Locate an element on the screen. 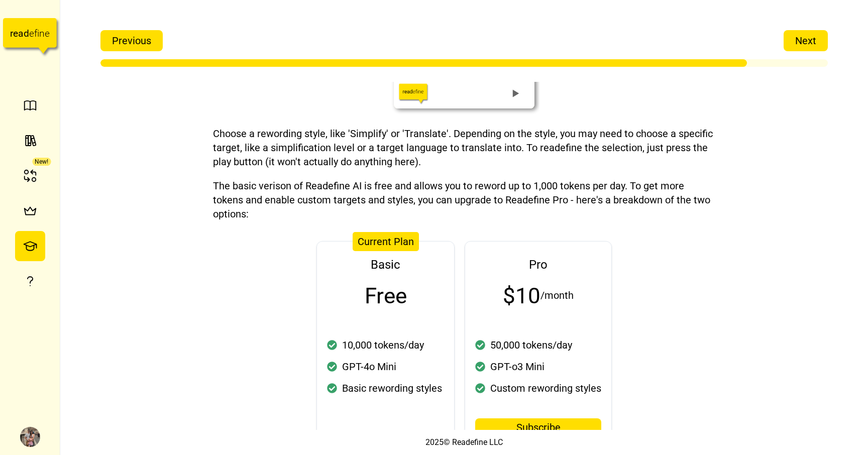 The width and height of the screenshot is (868, 455). span: Subscribe is located at coordinates (539, 427).